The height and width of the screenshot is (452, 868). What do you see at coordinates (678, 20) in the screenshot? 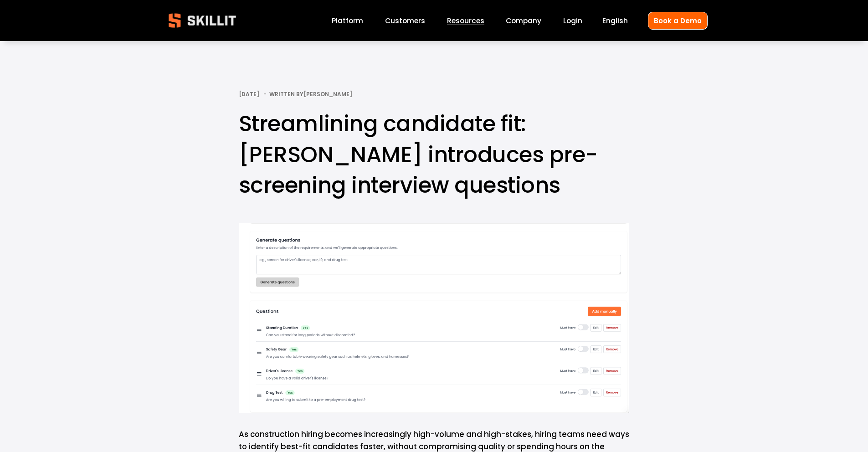
I see `a: Book a Demo` at bounding box center [678, 20].